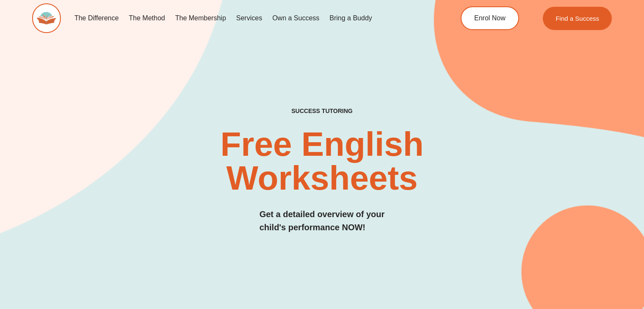 The width and height of the screenshot is (644, 309). What do you see at coordinates (97, 18) in the screenshot?
I see `a: The Difference` at bounding box center [97, 18].